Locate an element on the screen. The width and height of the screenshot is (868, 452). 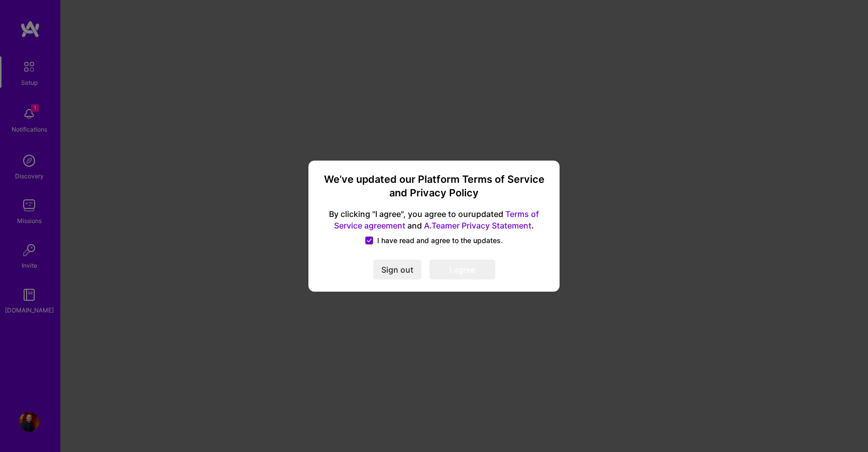
span: By clicking "I agree", you agree to our updated and . is located at coordinates (434, 220).